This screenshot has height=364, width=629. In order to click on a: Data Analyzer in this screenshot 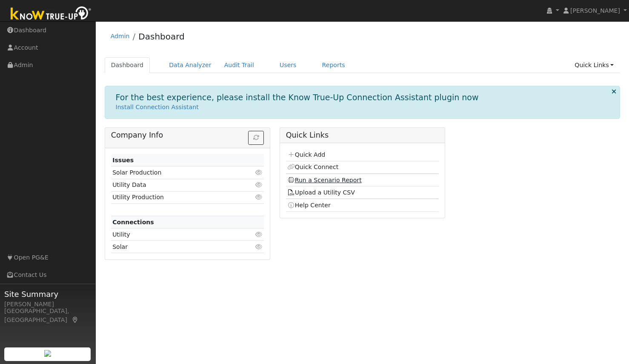, I will do `click(190, 65)`.